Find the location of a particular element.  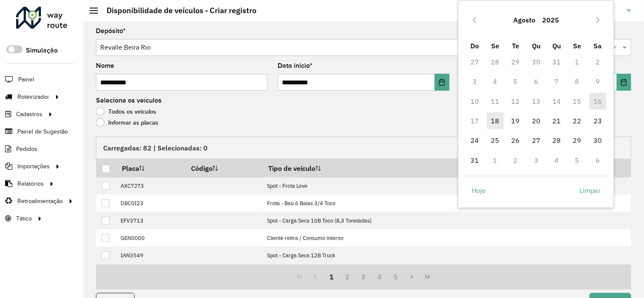

th: Placa is located at coordinates (150, 168).